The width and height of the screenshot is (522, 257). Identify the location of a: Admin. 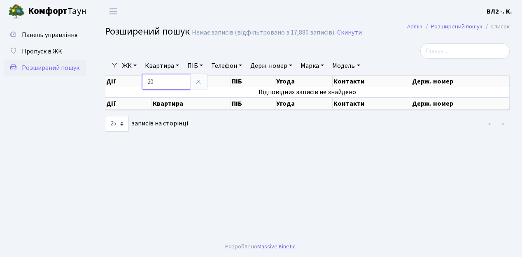
(414, 26).